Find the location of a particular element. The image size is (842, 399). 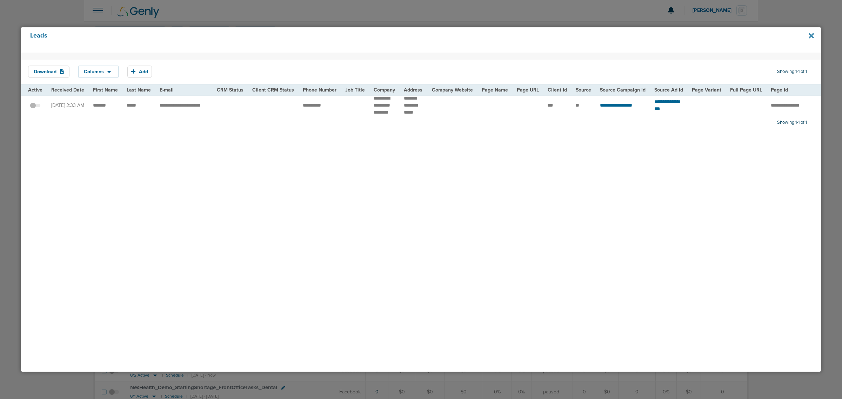

th: Page Name is located at coordinates (495, 90).